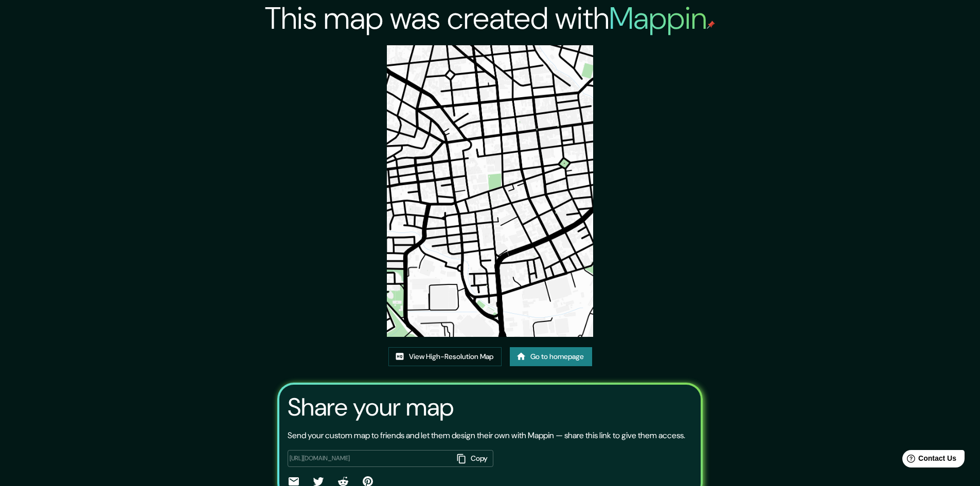 The image size is (980, 486). I want to click on h3: Share your map, so click(370, 407).